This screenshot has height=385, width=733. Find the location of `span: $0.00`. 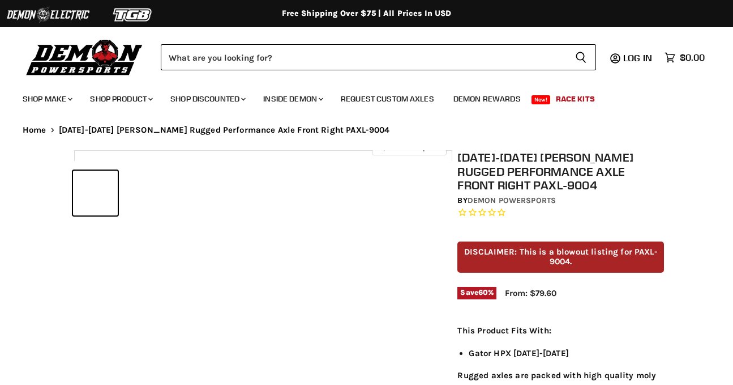

span: $0.00 is located at coordinates (693, 57).